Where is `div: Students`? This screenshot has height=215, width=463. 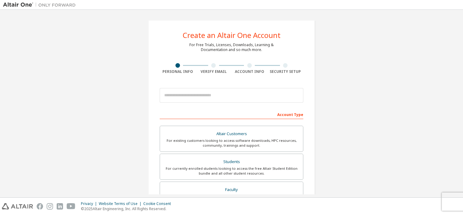
div: Students is located at coordinates (232, 162).